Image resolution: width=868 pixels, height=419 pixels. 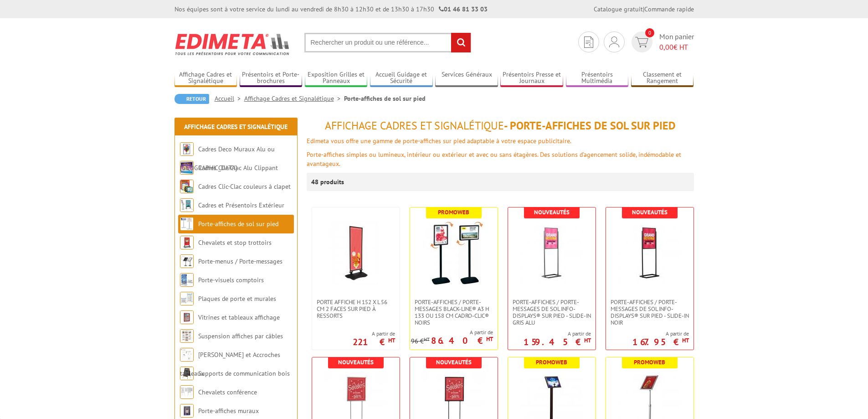 I want to click on img: Porte-visuels comptoirs, so click(x=187, y=280).